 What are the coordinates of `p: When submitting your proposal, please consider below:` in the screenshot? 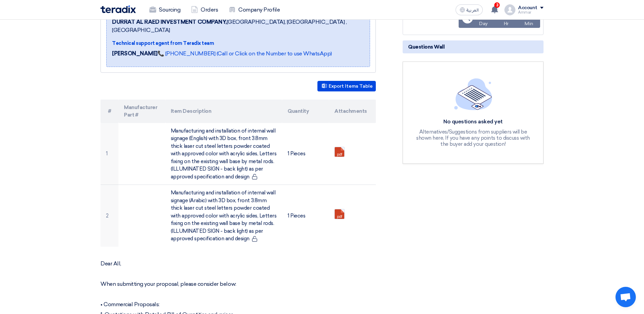 It's located at (238, 284).